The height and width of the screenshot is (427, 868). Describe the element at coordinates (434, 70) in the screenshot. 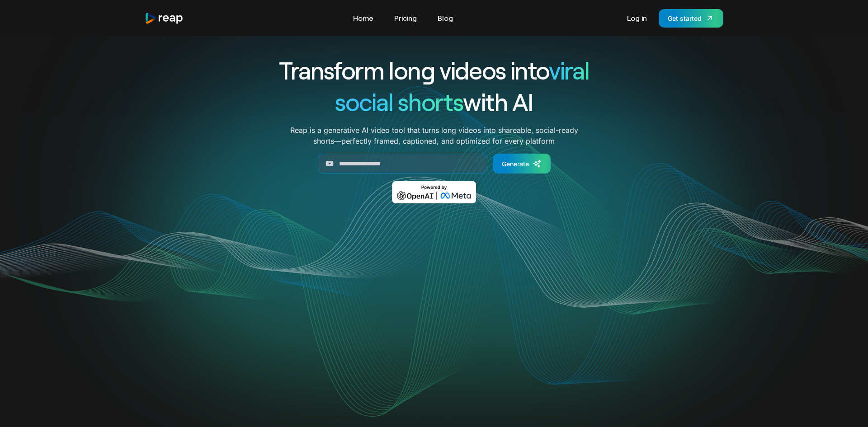

I see `h1: Transform long videos into` at that location.